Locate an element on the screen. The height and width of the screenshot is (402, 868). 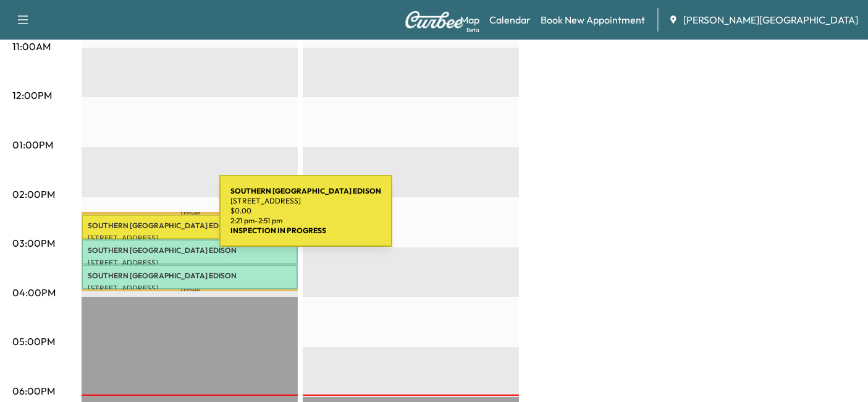
p: 2:21 pm - 2:51 pm is located at coordinates (306, 221).